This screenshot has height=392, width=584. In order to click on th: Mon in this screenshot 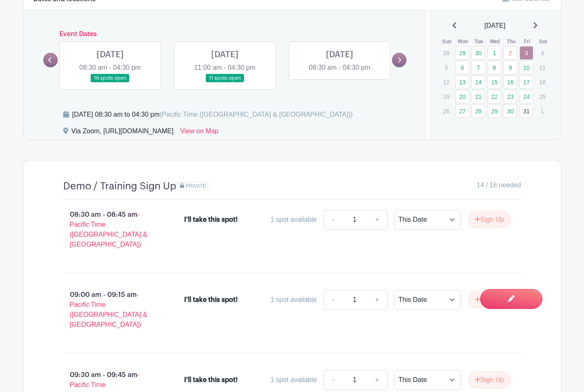, I will do `click(463, 42)`.